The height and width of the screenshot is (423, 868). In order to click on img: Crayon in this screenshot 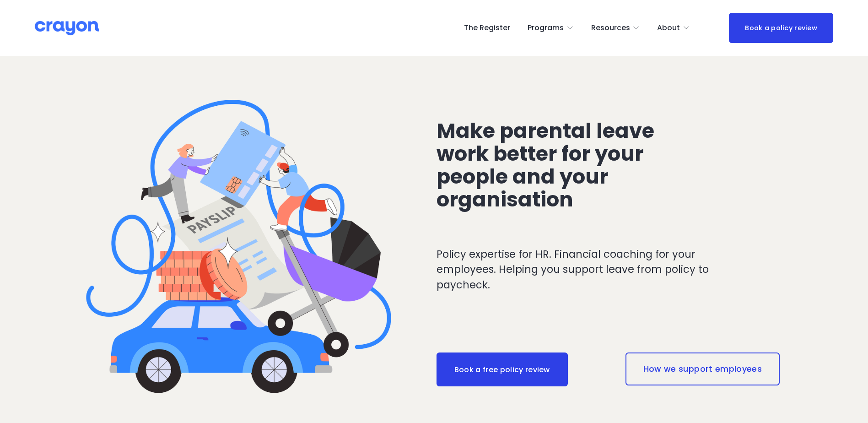, I will do `click(67, 28)`.